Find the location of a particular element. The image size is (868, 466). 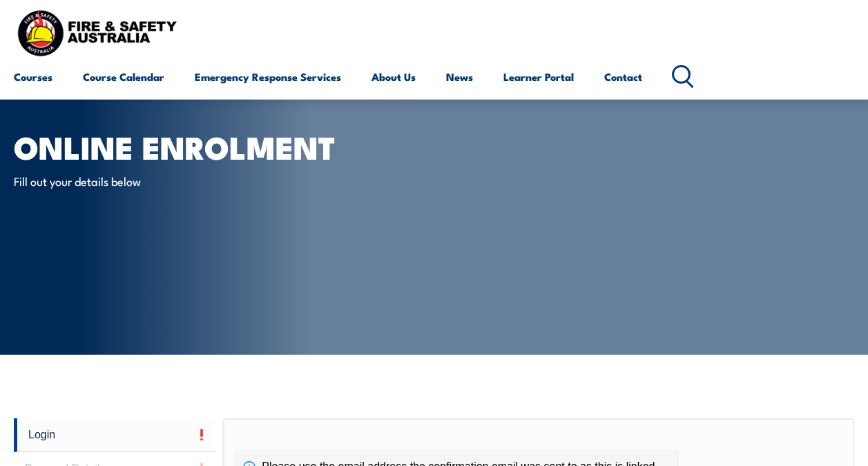

a: Contact is located at coordinates (623, 76).